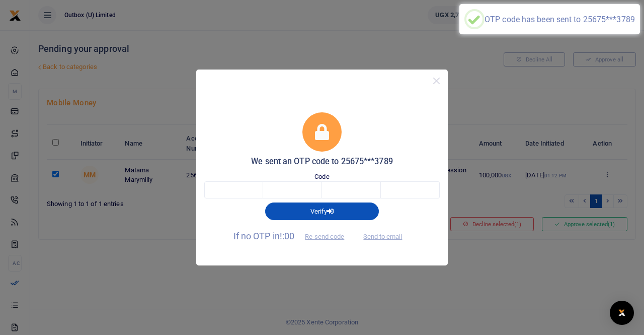 The height and width of the screenshot is (335, 644). What do you see at coordinates (322, 211) in the screenshot?
I see `button: Verify` at bounding box center [322, 211].